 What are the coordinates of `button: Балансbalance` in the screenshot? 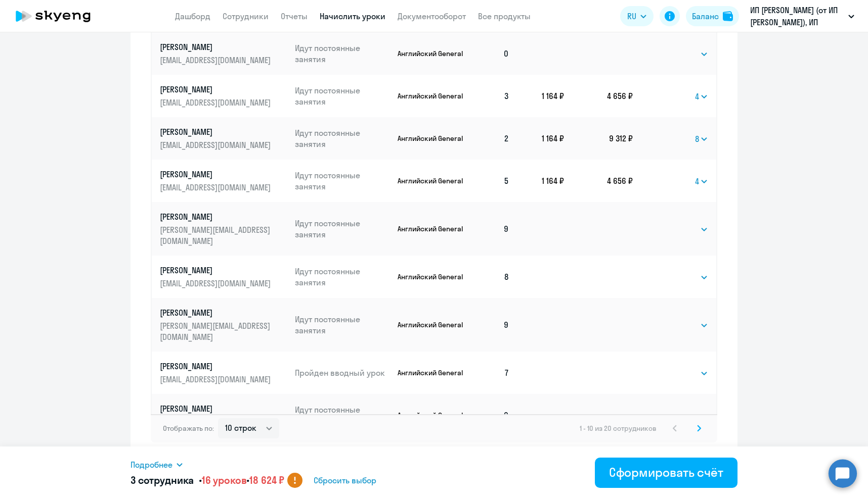 It's located at (712, 16).